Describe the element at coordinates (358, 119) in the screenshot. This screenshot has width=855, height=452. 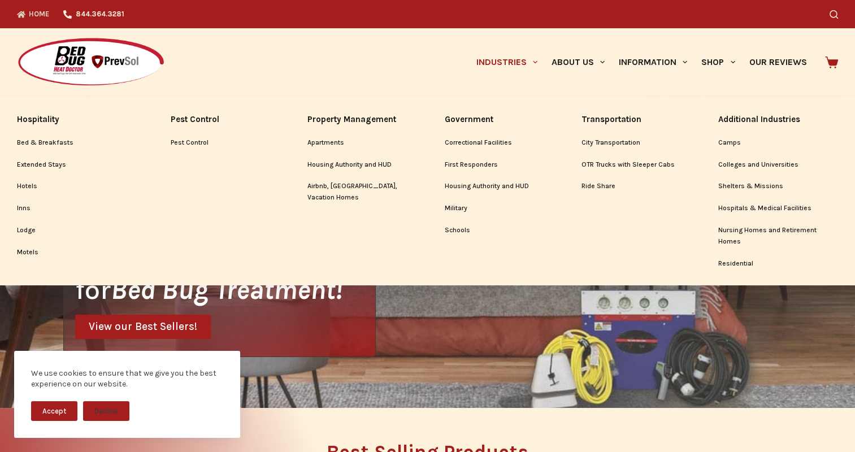
I see `a: Property Management` at that location.